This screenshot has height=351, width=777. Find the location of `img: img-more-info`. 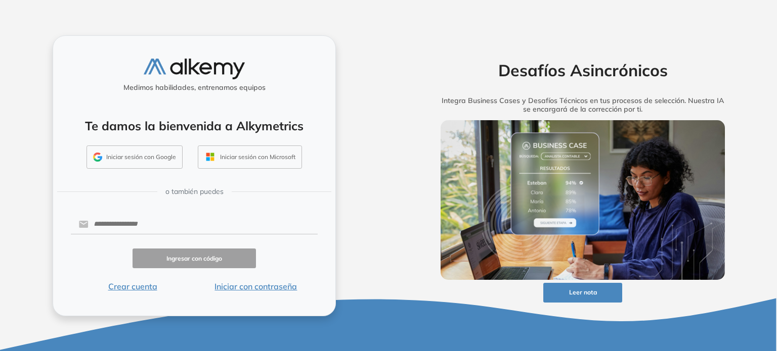

img: img-more-info is located at coordinates (582, 200).